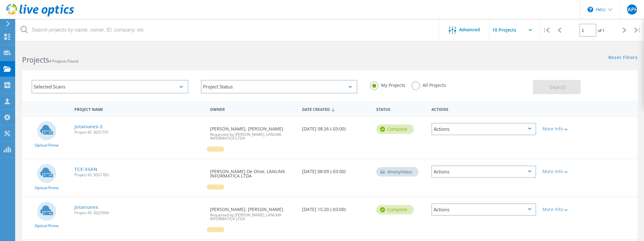 This screenshot has width=644, height=241. I want to click on span: of 1, so click(601, 31).